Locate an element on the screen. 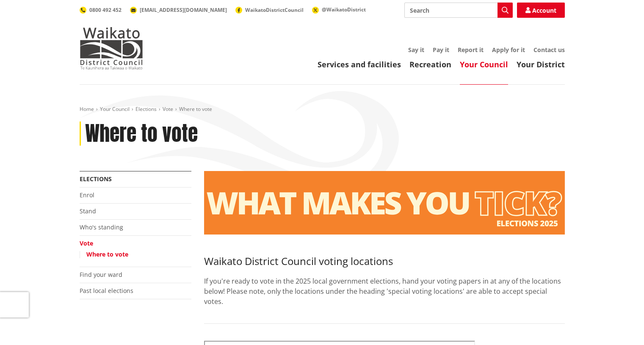 The width and height of the screenshot is (644, 345). a: Where to vote is located at coordinates (107, 254).